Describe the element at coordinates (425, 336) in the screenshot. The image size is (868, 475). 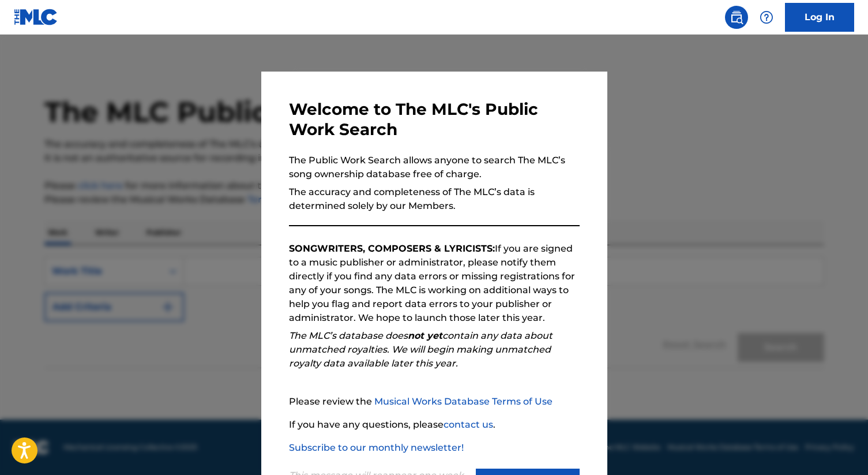
I see `strong: not yet` at that location.